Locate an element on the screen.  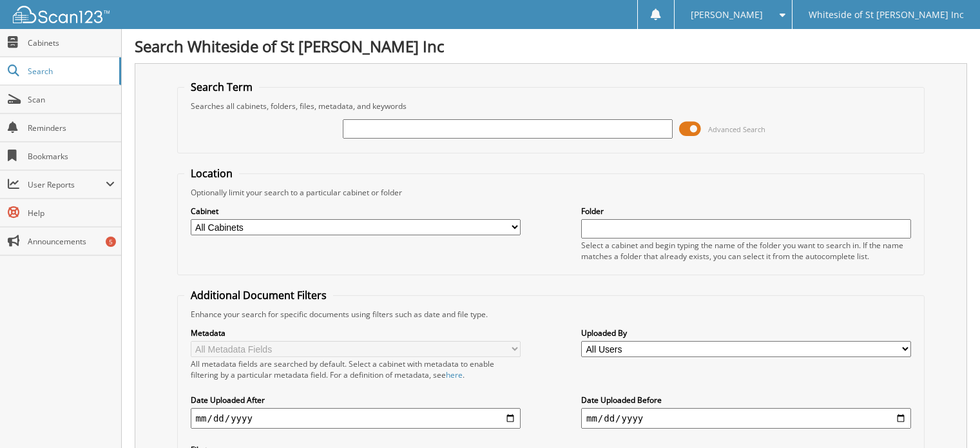
div: Searches all cabinets, folders, files, metadata, and keywords is located at coordinates (551, 106).